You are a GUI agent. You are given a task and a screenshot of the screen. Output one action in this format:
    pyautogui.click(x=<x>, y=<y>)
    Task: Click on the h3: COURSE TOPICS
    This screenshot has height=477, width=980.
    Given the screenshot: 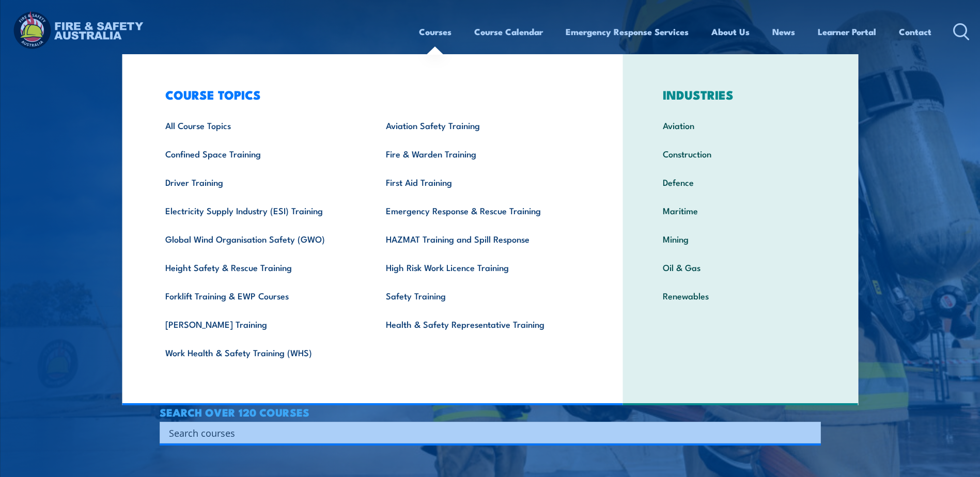 What is the action you would take?
    pyautogui.click(x=370, y=95)
    